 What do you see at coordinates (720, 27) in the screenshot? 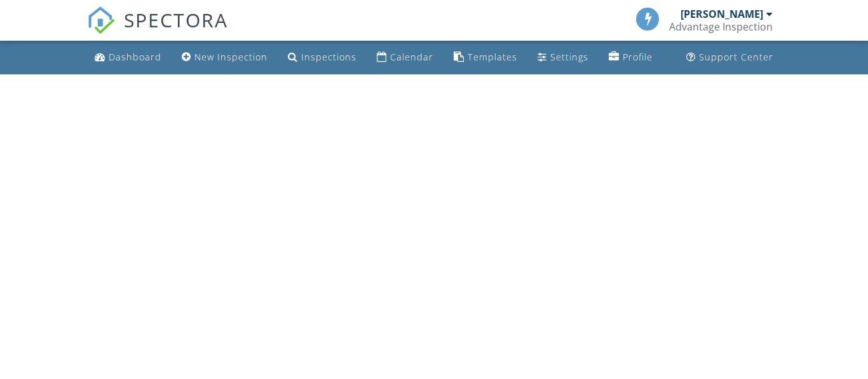
I see `div: Advantage Inspection` at bounding box center [720, 27].